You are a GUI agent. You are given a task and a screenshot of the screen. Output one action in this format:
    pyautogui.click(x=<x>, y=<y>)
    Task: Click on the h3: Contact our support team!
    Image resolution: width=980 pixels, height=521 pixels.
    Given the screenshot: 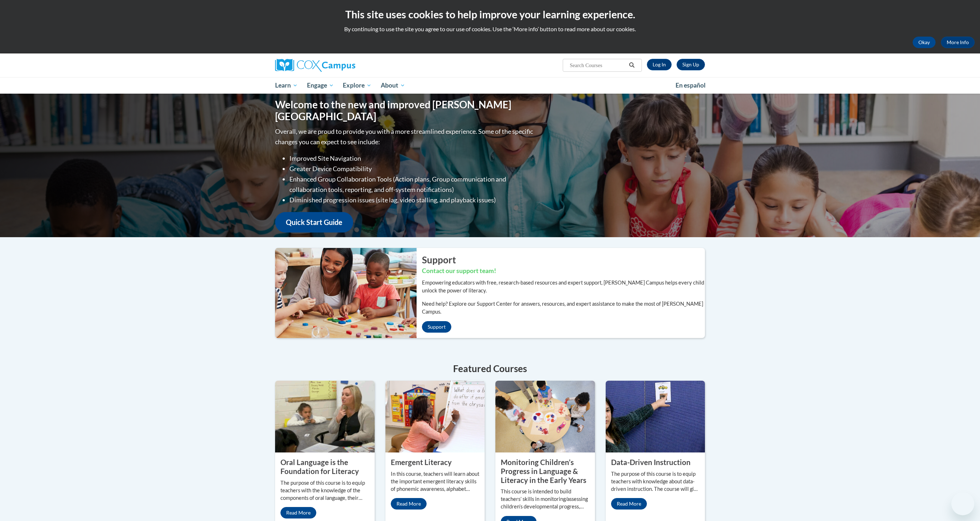 What is the action you would take?
    pyautogui.click(x=564, y=271)
    